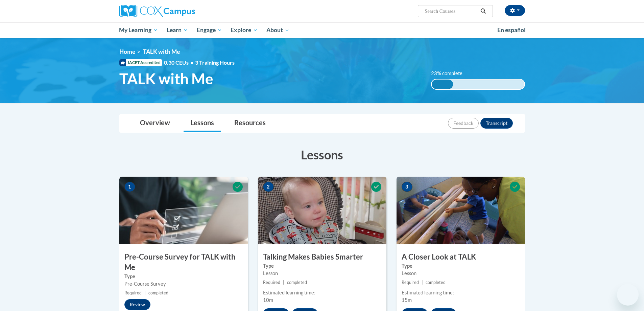 The height and width of the screenshot is (311, 644). Describe the element at coordinates (269, 187) in the screenshot. I see `span: 2` at that location.